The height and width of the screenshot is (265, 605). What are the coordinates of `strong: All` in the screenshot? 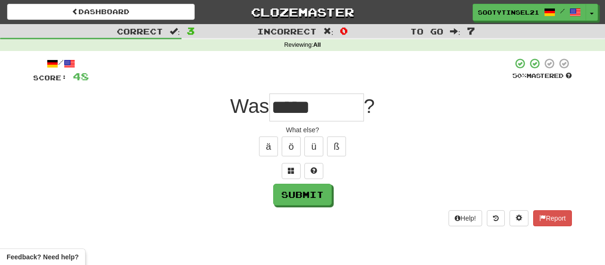 It's located at (317, 45).